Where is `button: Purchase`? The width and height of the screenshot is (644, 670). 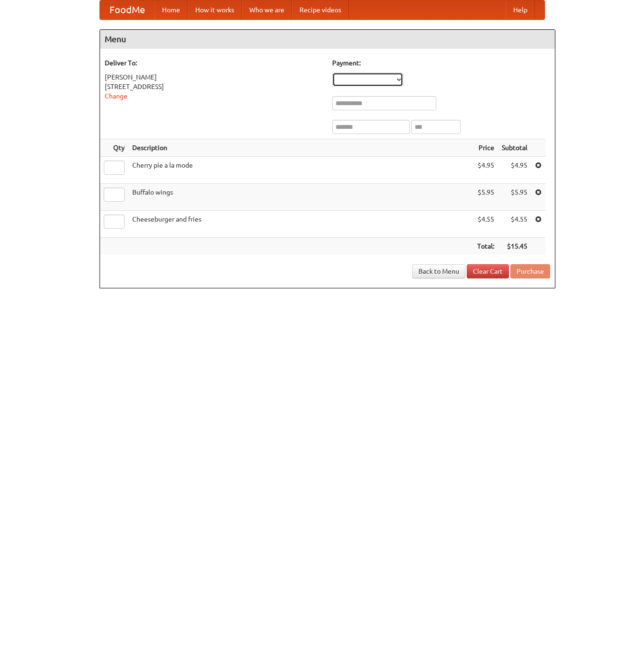
button: Purchase is located at coordinates (530, 272).